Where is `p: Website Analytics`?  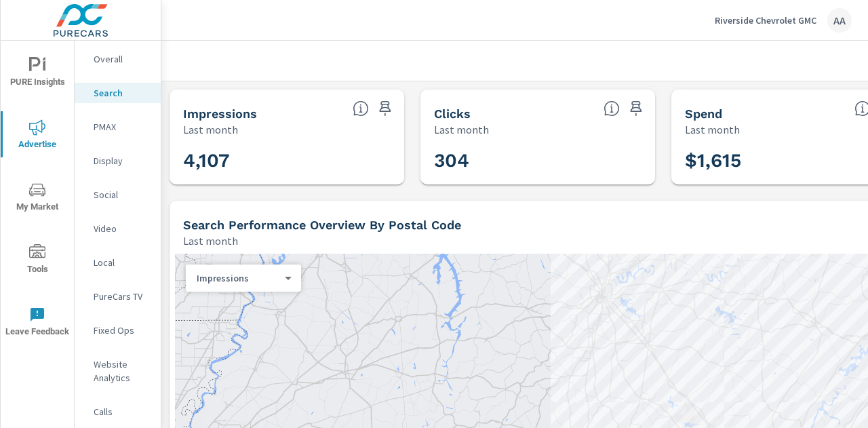
p: Website Analytics is located at coordinates (121, 371).